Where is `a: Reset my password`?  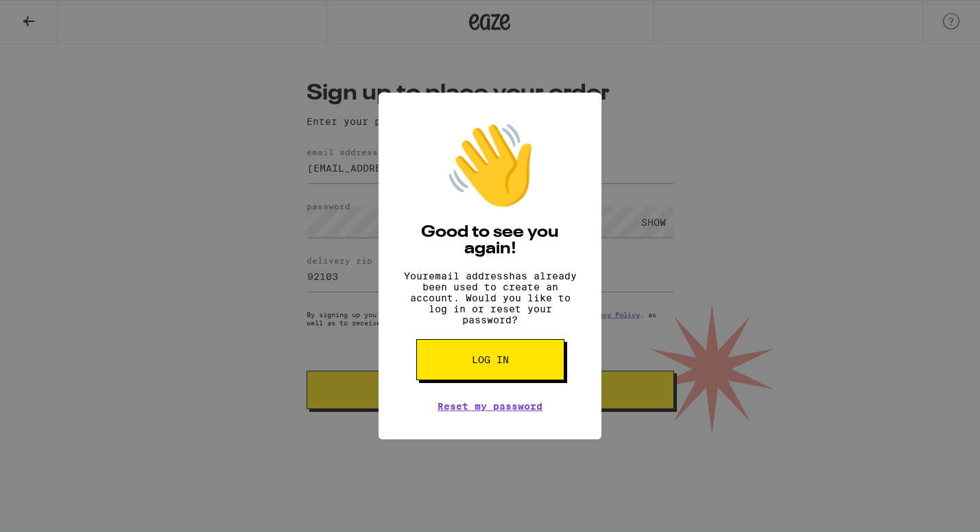 a: Reset my password is located at coordinates (490, 406).